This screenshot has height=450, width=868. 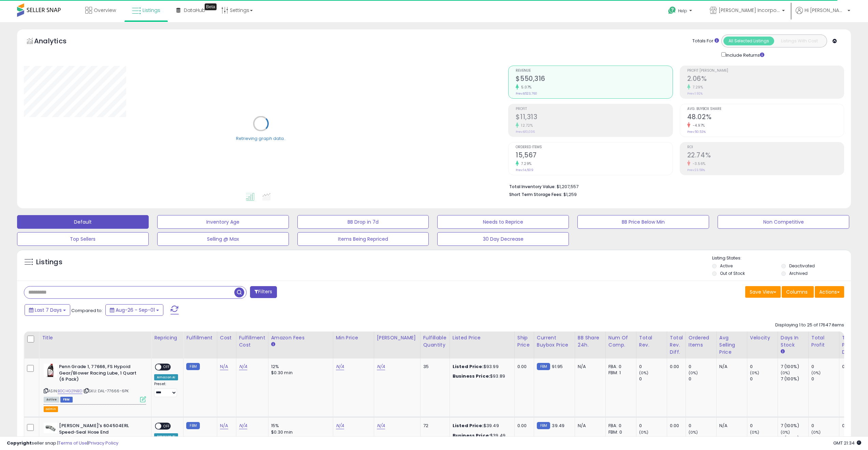 I want to click on h2: 22.74%, so click(x=765, y=156).